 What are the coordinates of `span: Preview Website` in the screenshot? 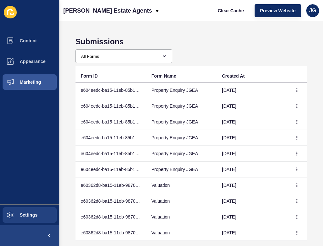 It's located at (278, 11).